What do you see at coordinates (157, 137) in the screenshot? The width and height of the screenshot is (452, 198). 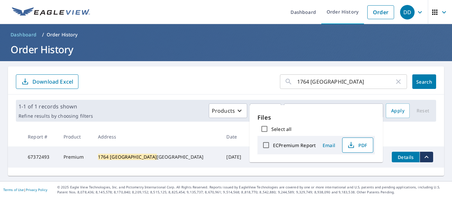 I see `th: Address` at bounding box center [157, 137].